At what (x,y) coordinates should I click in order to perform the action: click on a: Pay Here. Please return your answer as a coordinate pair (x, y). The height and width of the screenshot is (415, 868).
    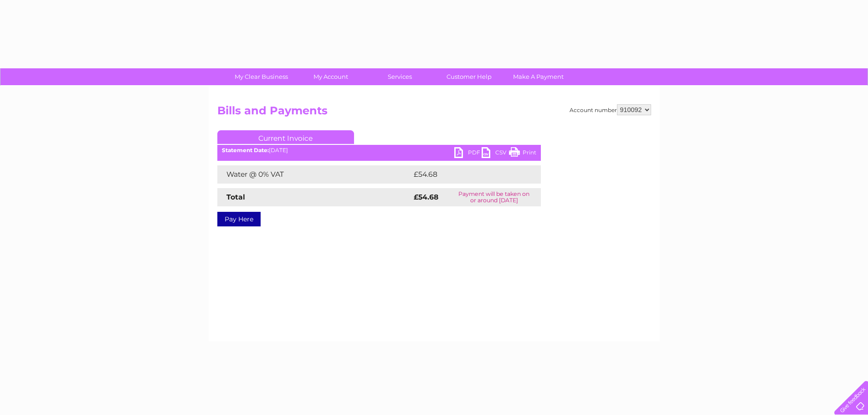
    Looking at the image, I should click on (239, 219).